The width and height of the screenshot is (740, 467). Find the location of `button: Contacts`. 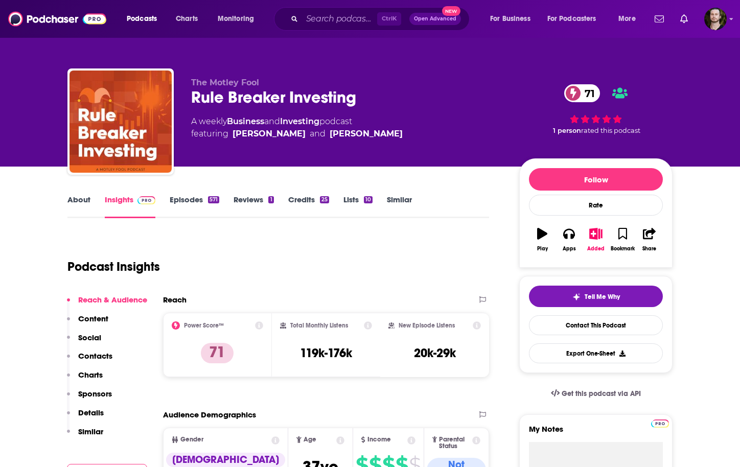

button: Contacts is located at coordinates (89, 361).